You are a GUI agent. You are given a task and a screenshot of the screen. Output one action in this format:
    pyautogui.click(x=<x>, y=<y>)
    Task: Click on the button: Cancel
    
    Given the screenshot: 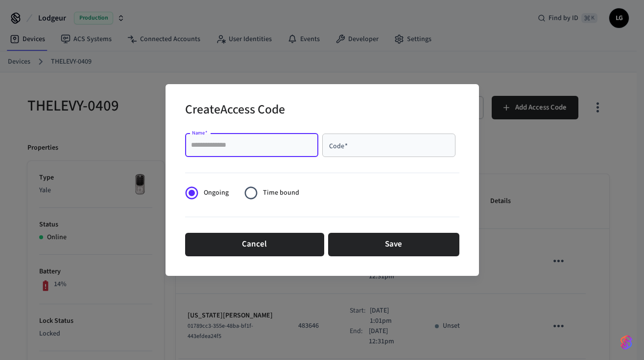 What is the action you would take?
    pyautogui.click(x=255, y=245)
    